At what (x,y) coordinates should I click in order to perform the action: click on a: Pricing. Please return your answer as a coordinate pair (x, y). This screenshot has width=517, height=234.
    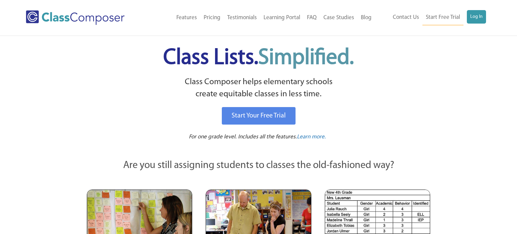
    Looking at the image, I should click on (212, 18).